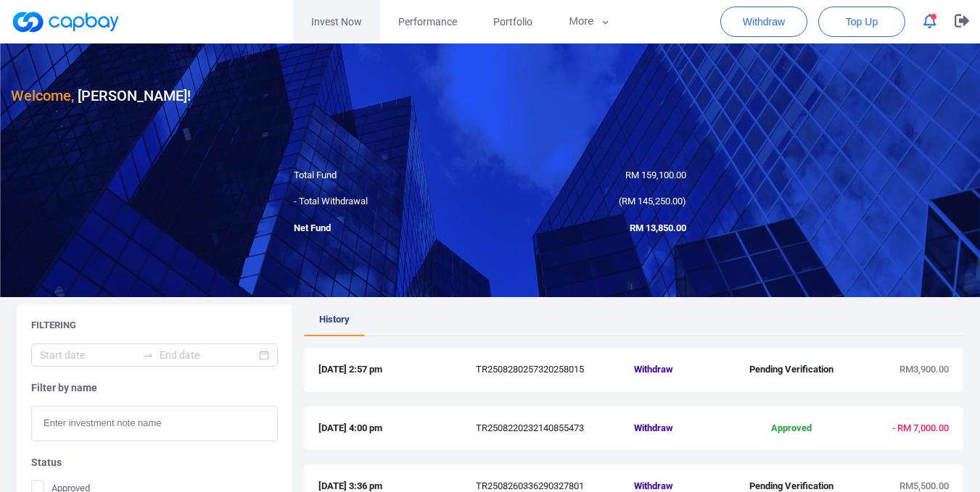 The height and width of the screenshot is (492, 980). Describe the element at coordinates (861, 22) in the screenshot. I see `button: Top Up` at that location.